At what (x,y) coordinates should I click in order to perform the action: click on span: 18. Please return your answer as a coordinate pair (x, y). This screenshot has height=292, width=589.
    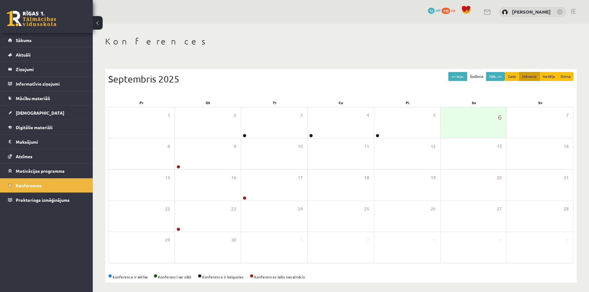
    Looking at the image, I should click on (367, 178).